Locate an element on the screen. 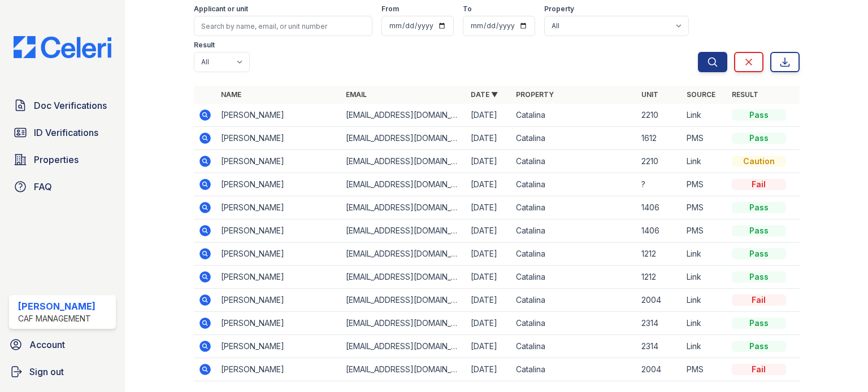 The height and width of the screenshot is (392, 868). a: Name is located at coordinates (231, 94).